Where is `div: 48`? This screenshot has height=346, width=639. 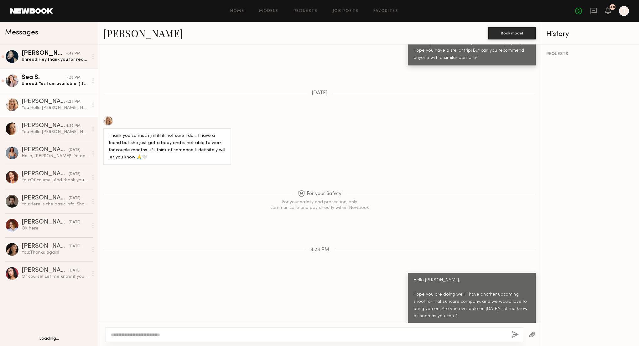 div: 48 is located at coordinates (613, 7).